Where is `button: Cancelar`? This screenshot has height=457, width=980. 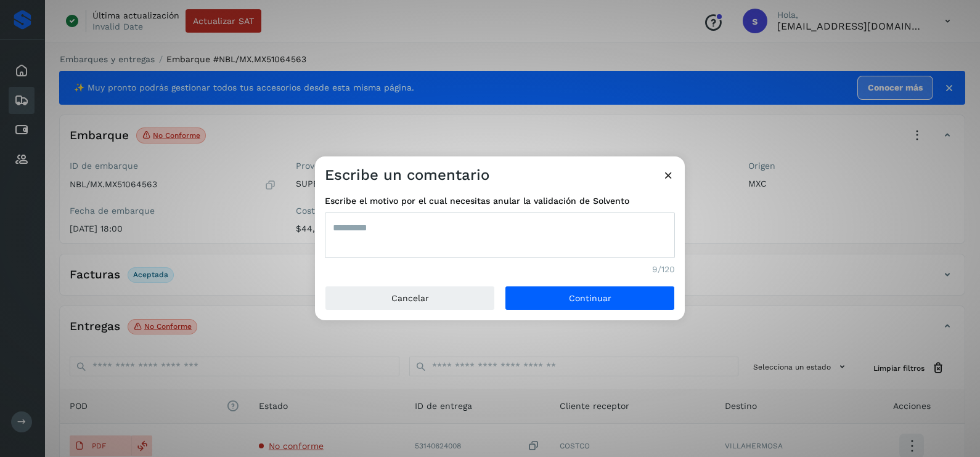 button: Cancelar is located at coordinates (410, 298).